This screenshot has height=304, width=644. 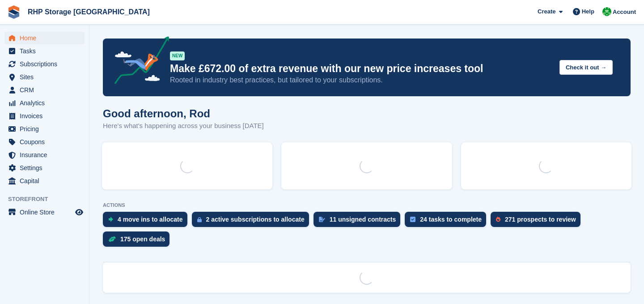 I want to click on a: 4 move ins to allocate, so click(x=147, y=222).